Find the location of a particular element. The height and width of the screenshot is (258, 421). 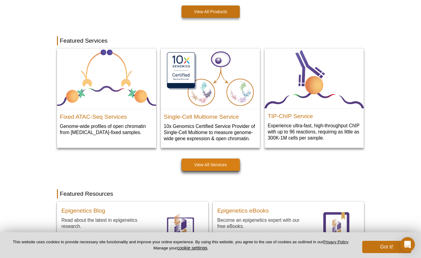

p: This website uses cookies to provide necessary site functionality and improve your online experie... is located at coordinates (181, 245).